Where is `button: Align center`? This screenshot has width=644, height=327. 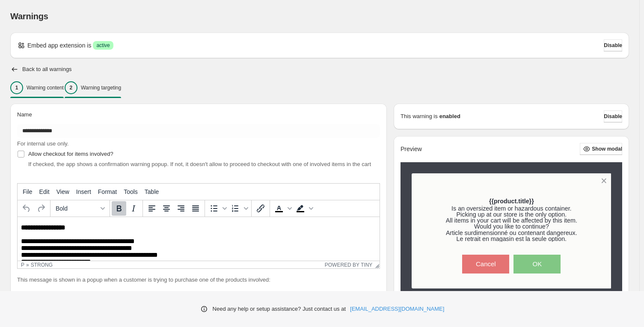
button: Align center is located at coordinates (167, 208).